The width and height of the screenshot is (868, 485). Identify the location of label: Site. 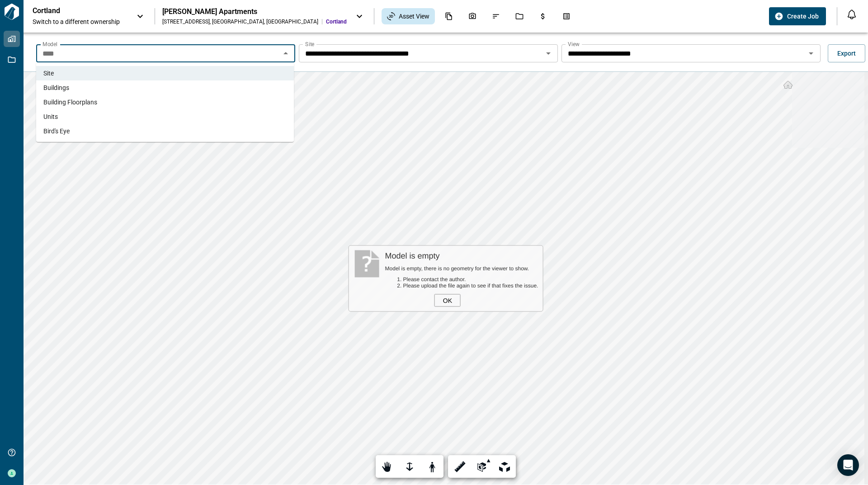
(310, 44).